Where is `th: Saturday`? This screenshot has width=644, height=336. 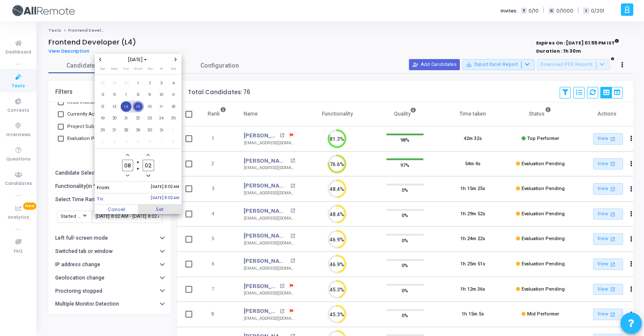
th: Saturday is located at coordinates (173, 70).